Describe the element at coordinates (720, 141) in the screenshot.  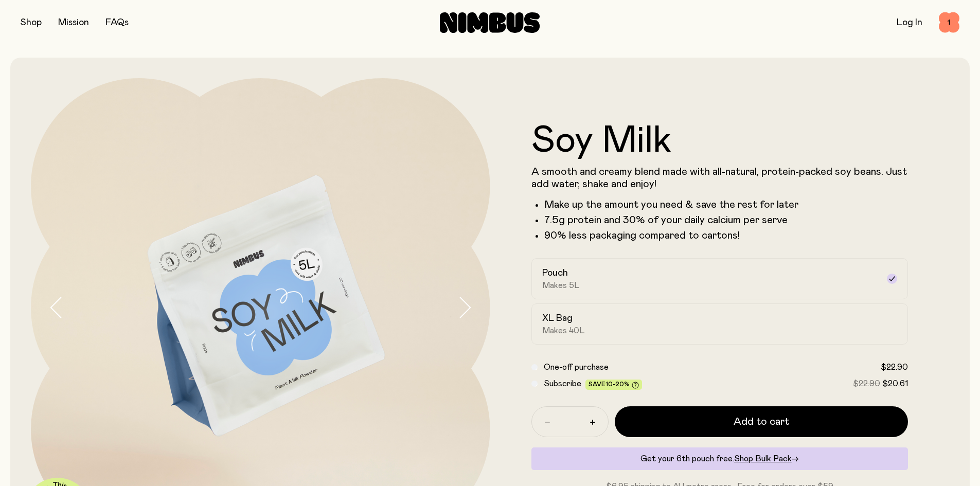
I see `h1: Soy Milk` at that location.